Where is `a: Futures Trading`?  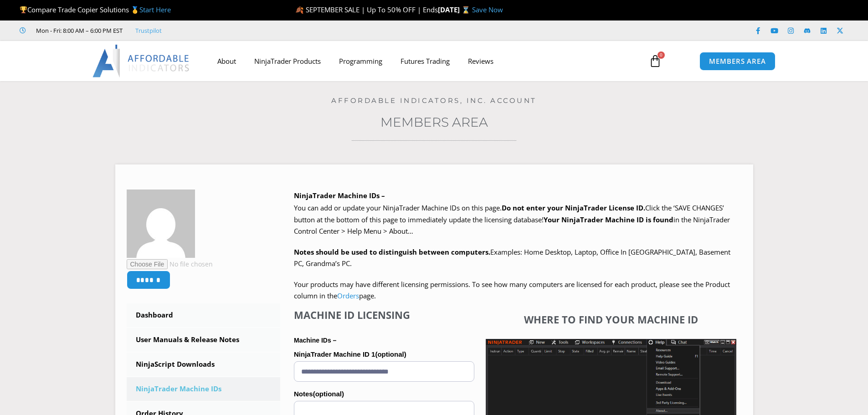 a: Futures Trading is located at coordinates (425, 61).